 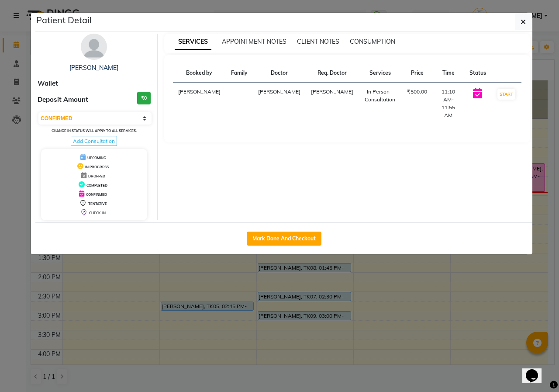 I want to click on button: START, so click(x=506, y=94).